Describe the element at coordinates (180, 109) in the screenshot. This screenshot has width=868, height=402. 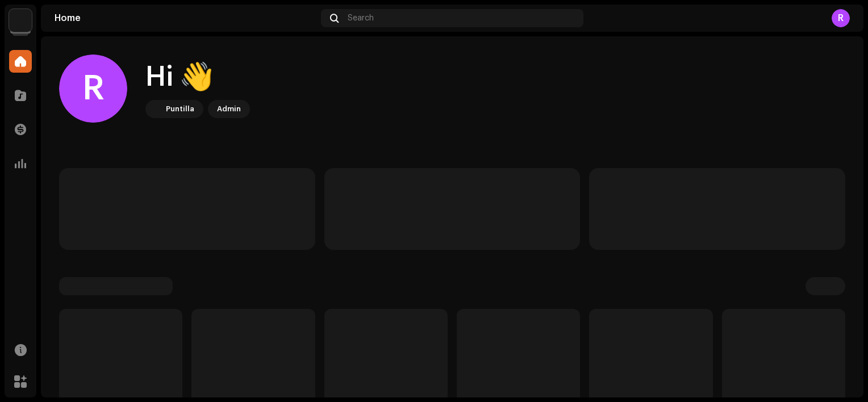
I see `div: Puntilla` at that location.